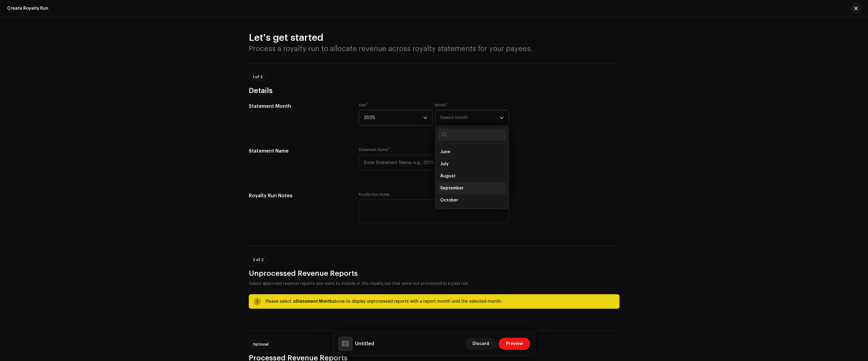  I want to click on li: September, so click(472, 188).